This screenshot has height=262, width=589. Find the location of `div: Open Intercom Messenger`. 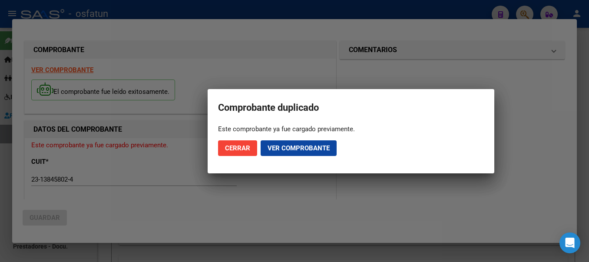

div: Open Intercom Messenger is located at coordinates (570, 243).